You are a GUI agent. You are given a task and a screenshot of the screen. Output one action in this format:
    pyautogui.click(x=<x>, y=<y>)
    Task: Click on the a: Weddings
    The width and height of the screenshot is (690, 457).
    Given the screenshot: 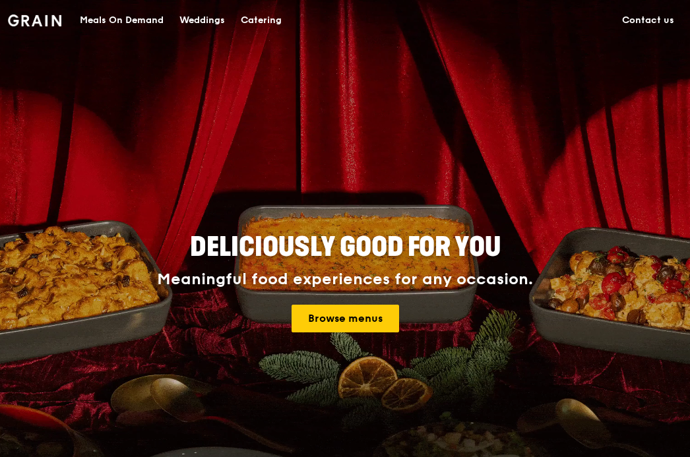 What is the action you would take?
    pyautogui.click(x=202, y=20)
    